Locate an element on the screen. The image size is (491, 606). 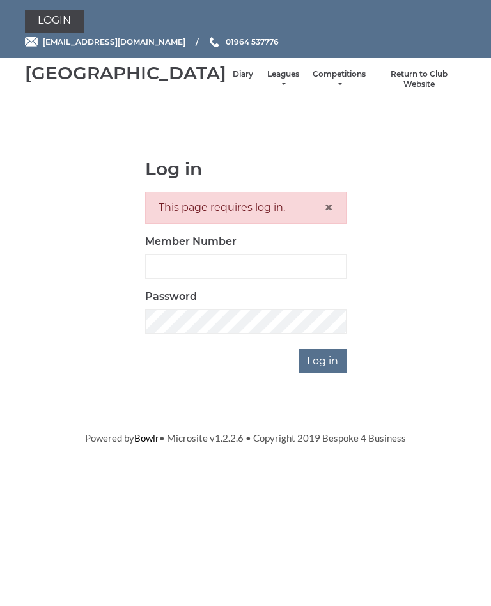
h1: Log in is located at coordinates (246, 169).